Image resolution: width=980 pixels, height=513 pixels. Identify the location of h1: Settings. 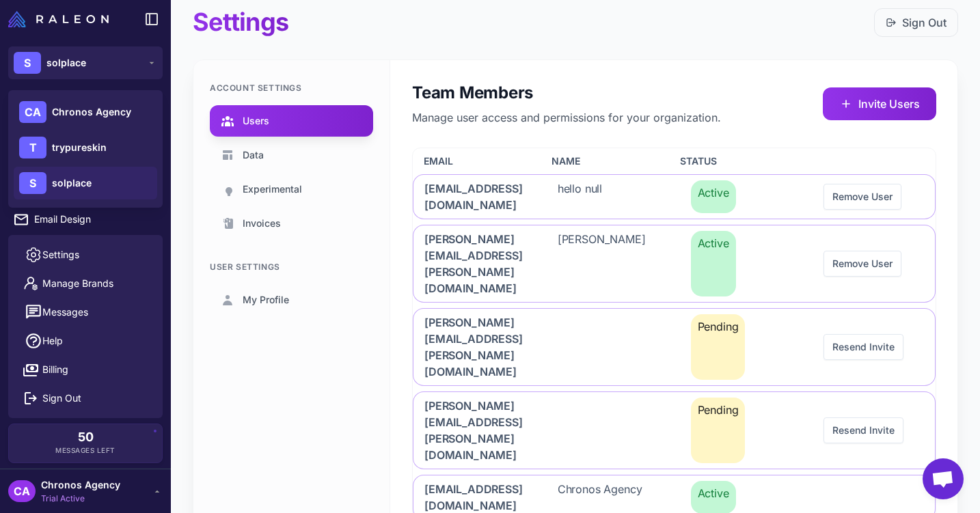
(240, 22).